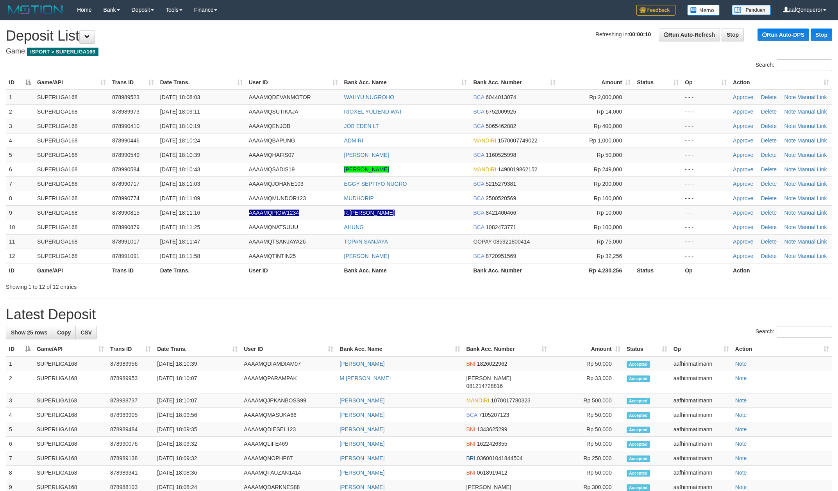  What do you see at coordinates (366, 242) in the screenshot?
I see `a: TOPAN SANJAYA` at bounding box center [366, 242].